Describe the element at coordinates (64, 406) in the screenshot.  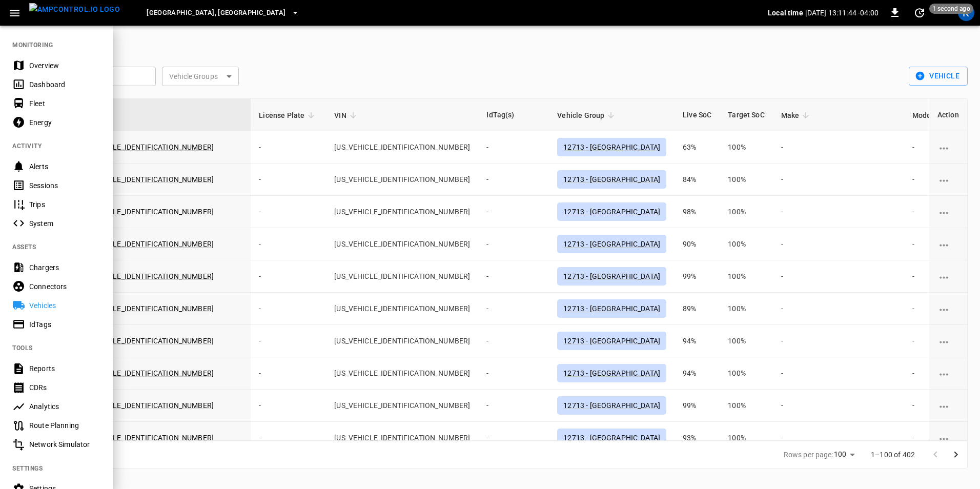
I see `div: Analytics` at that location.